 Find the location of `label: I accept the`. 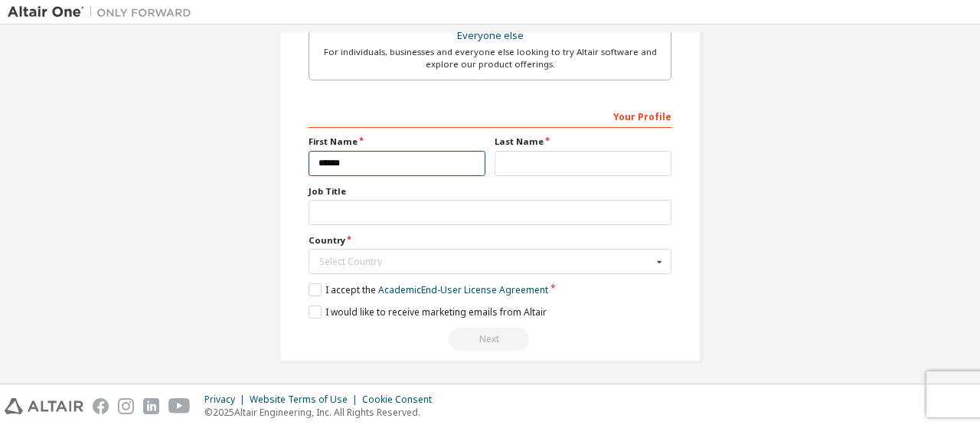

label: I accept the is located at coordinates (428, 290).